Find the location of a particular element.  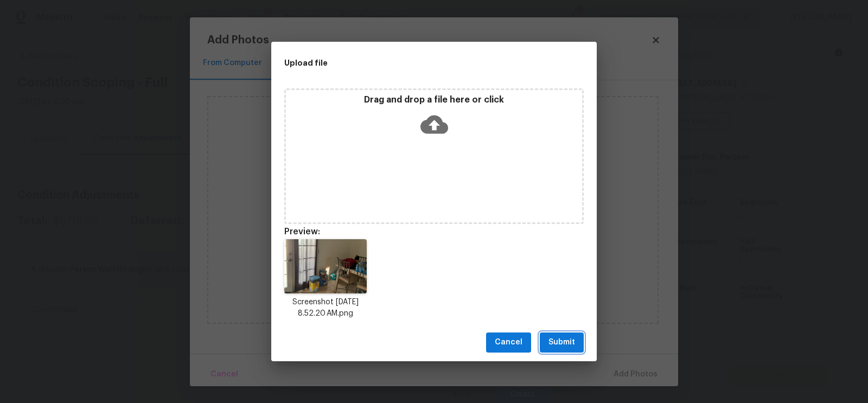

p: Drag and drop a file here or click is located at coordinates (434, 99).